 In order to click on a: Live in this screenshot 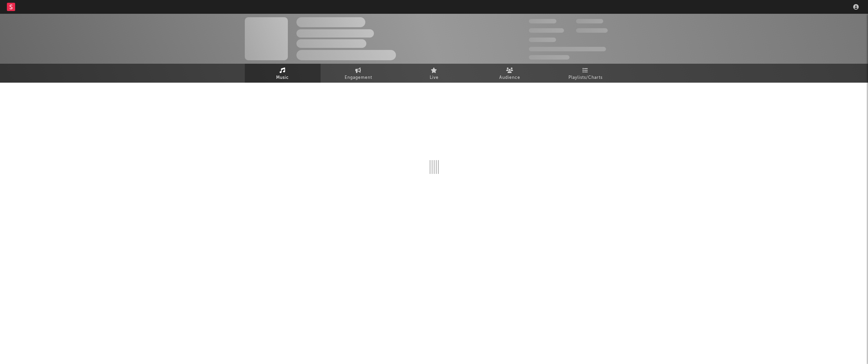, I will do `click(434, 73)`.